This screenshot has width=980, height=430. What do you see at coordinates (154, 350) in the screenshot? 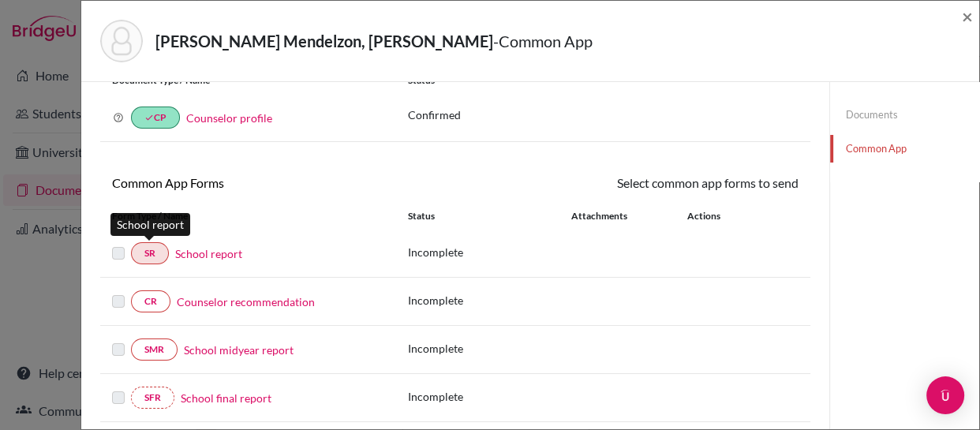
I see `a: SMR` at bounding box center [154, 350].